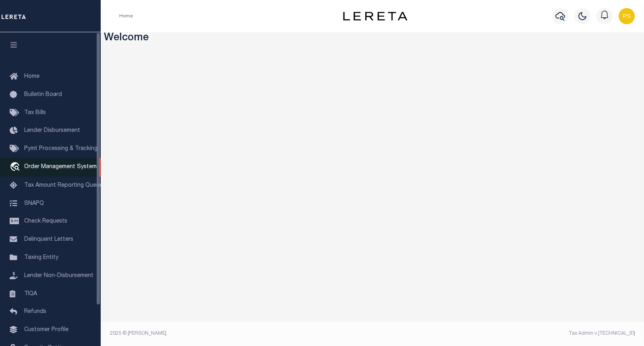  What do you see at coordinates (34, 203) in the screenshot?
I see `span: SNAPQ` at bounding box center [34, 203].